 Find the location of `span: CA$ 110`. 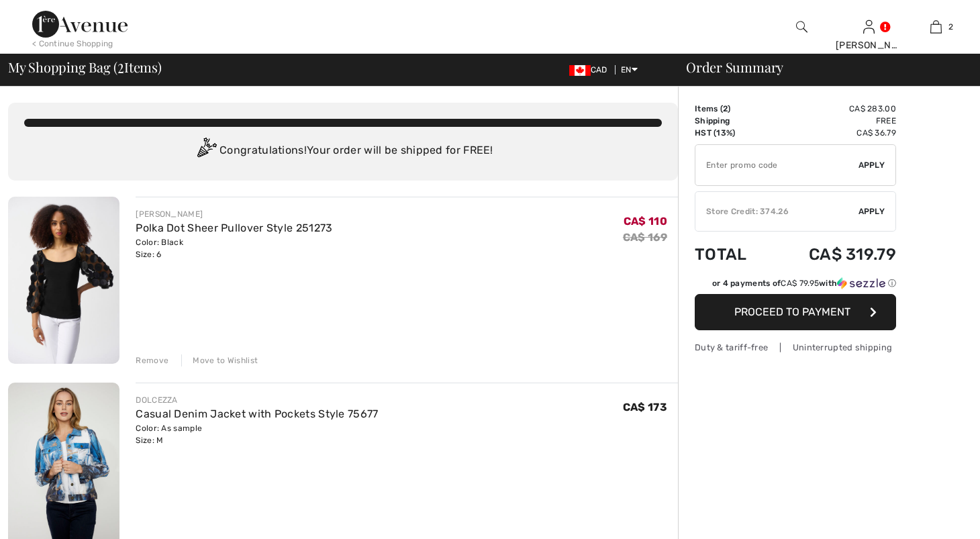

span: CA$ 110 is located at coordinates (645, 221).